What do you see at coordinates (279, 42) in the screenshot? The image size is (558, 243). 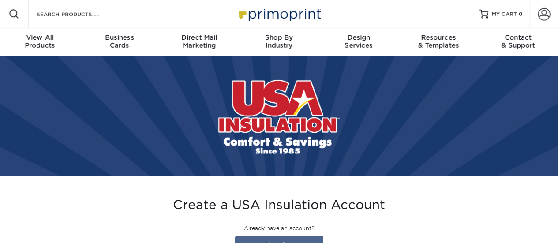 I see `a: Shop ByIndustry` at bounding box center [279, 42].